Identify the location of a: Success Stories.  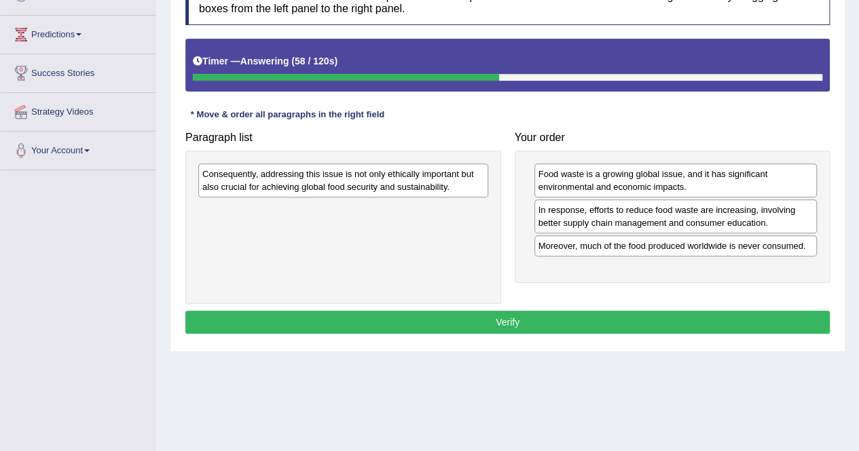
(78, 71).